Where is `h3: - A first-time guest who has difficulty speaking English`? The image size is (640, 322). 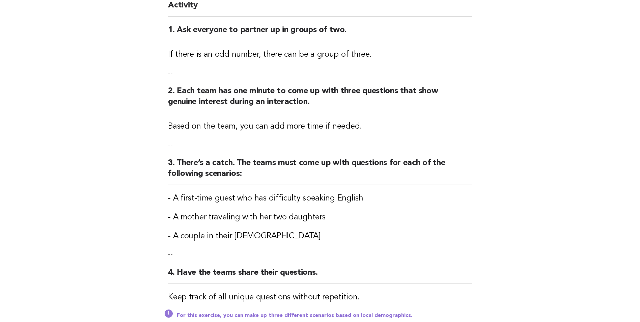
h3: - A first-time guest who has difficulty speaking English is located at coordinates (320, 198).